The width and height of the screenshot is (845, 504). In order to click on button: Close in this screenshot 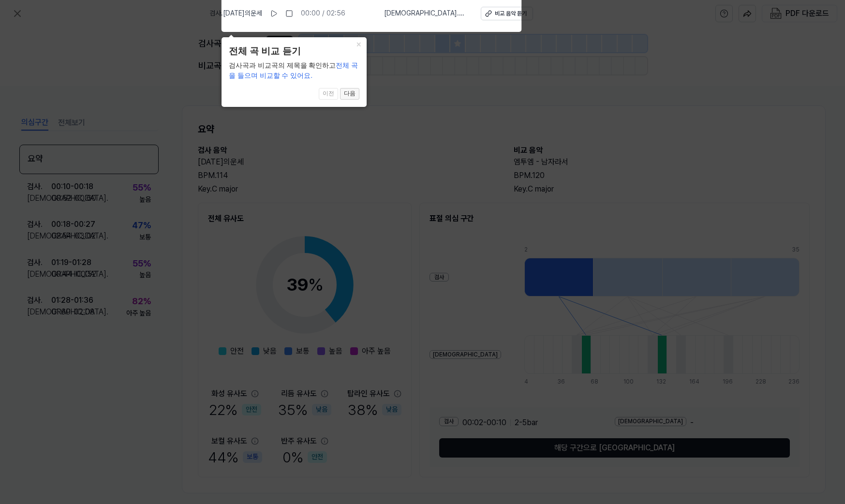, I will do `click(359, 44)`.